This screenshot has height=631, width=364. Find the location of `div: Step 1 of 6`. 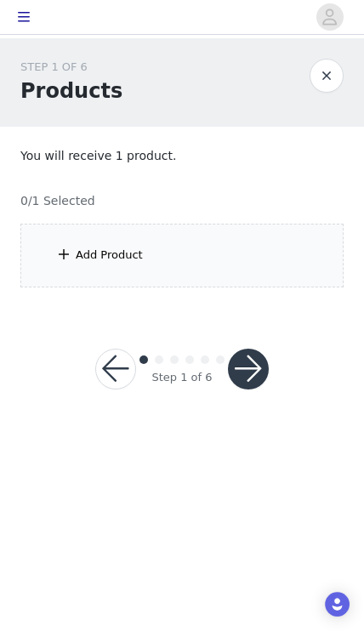

div: Step 1 of 6 is located at coordinates (181, 378).